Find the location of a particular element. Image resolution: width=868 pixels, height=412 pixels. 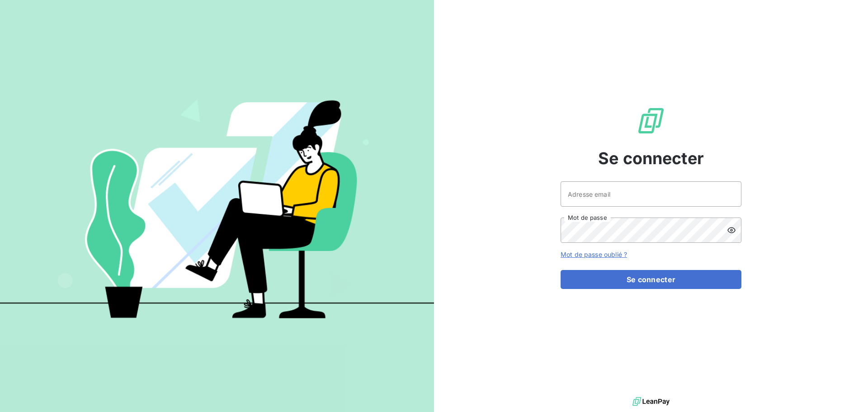

img: logo is located at coordinates (651, 402).